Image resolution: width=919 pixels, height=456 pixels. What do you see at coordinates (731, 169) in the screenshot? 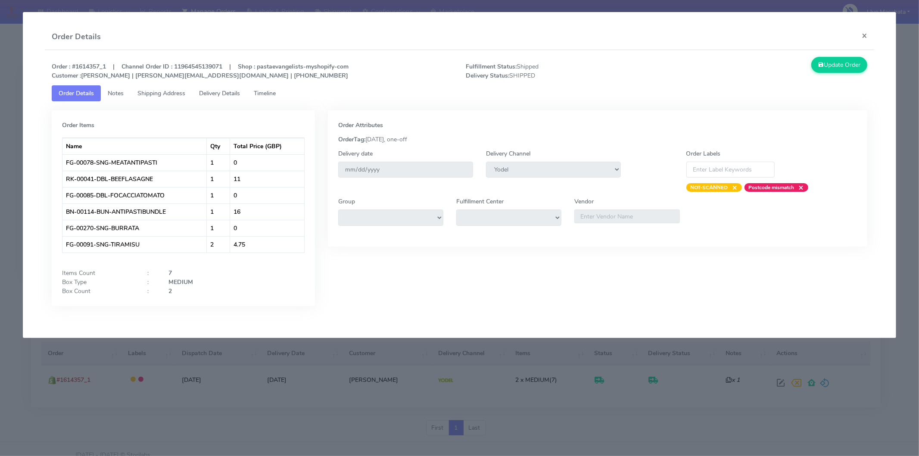
I see `input: Enter Label Keywords` at bounding box center [731, 169].